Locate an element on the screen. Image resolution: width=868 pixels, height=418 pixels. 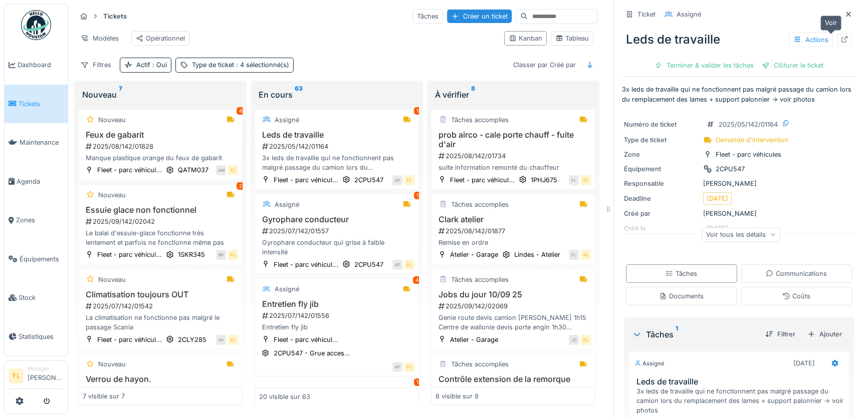
span: Statistiques is located at coordinates (41, 336).